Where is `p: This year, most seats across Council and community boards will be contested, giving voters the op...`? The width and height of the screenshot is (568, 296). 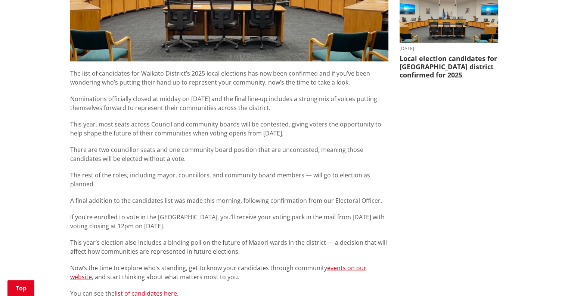 p: This year, most seats across Council and community boards will be contested, giving voters the op... is located at coordinates (229, 129).